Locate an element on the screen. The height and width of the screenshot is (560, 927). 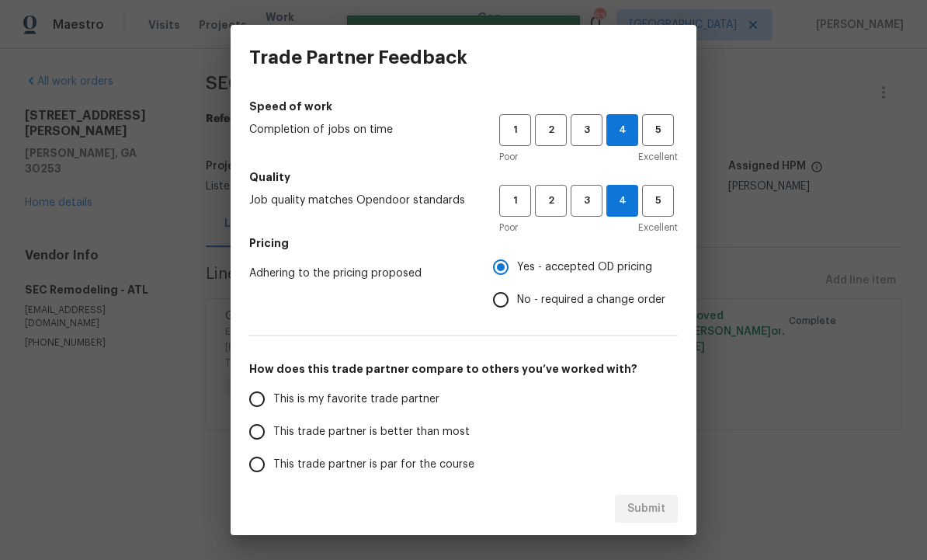
span: This trade partner is better than most is located at coordinates (371, 431).